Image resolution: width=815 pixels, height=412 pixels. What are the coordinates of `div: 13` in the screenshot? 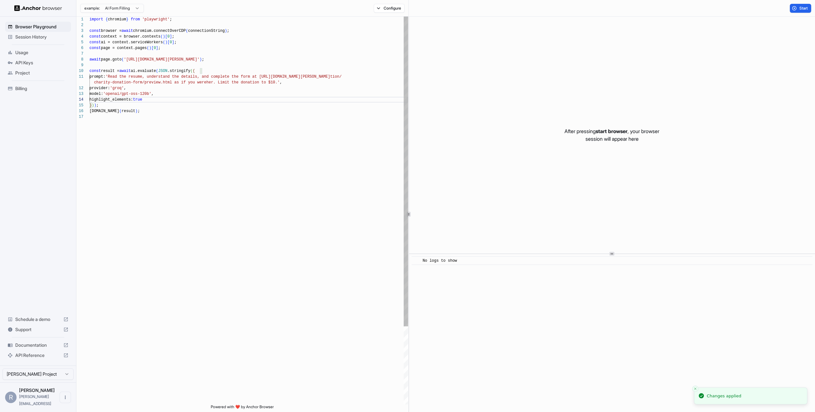 It's located at (80, 94).